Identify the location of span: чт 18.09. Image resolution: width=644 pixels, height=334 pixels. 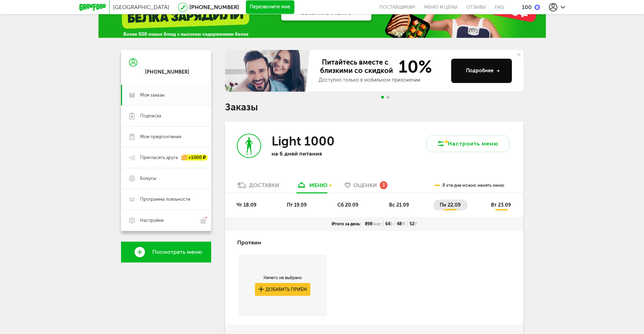
(246, 204).